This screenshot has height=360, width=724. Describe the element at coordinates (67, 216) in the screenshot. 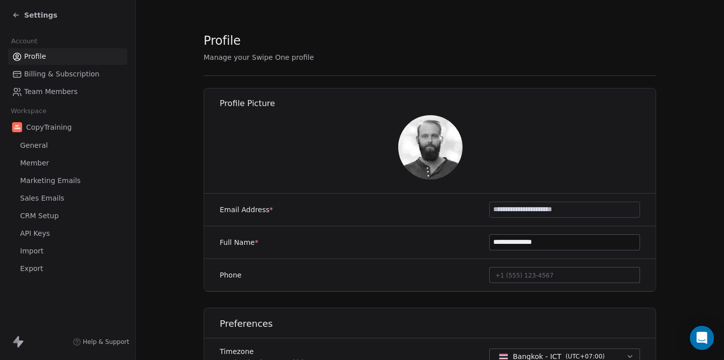

I see `a: CRM Setup` at that location.